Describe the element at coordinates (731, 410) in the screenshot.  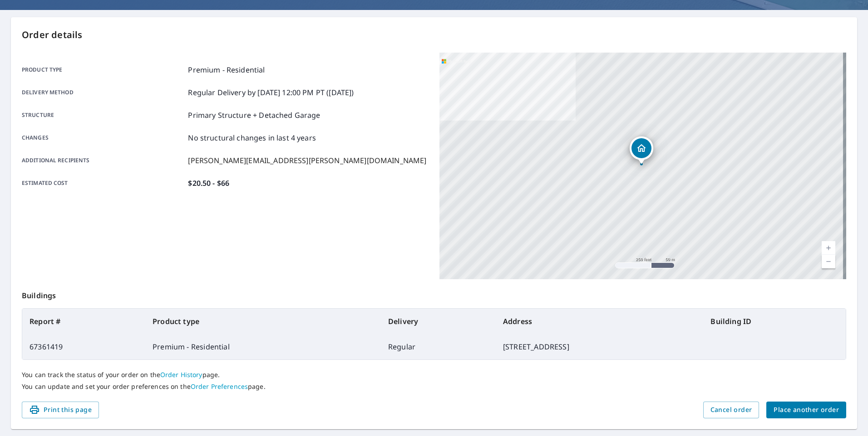
I see `span: Cancel order` at that location.